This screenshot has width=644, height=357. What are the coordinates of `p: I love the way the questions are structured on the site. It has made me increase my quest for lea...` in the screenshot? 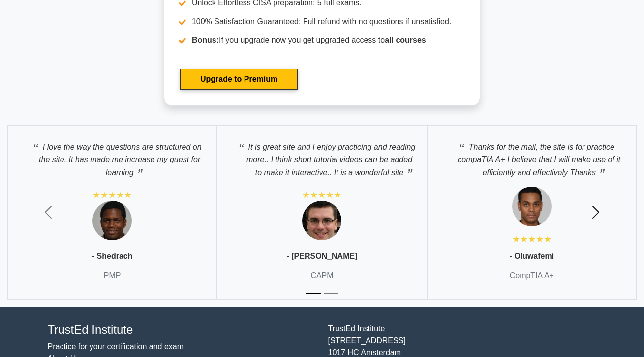 It's located at (112, 157).